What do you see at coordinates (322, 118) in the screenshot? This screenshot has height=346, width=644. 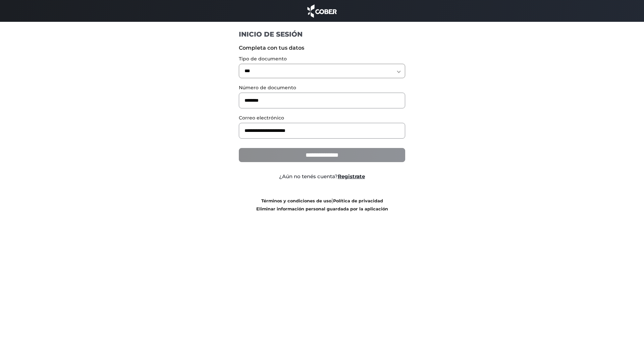 I see `label: Correo electrónico` at bounding box center [322, 118].